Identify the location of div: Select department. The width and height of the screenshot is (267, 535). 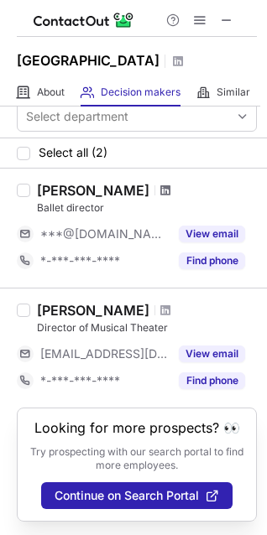
(77, 117).